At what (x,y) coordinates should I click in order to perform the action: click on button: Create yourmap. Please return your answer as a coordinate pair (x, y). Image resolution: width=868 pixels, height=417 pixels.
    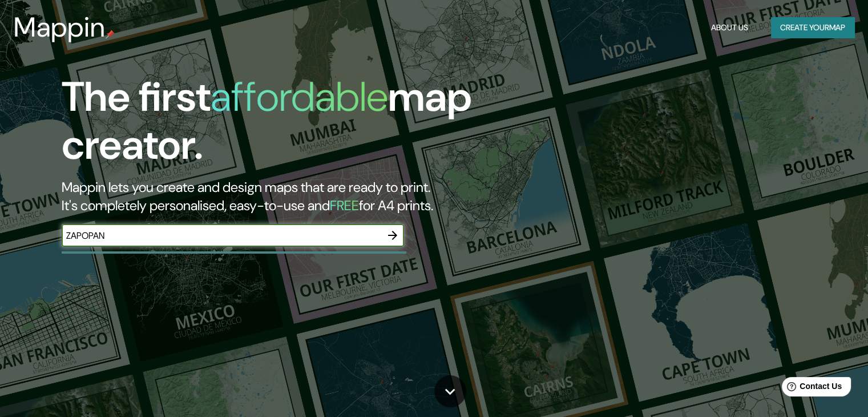
    Looking at the image, I should click on (813, 27).